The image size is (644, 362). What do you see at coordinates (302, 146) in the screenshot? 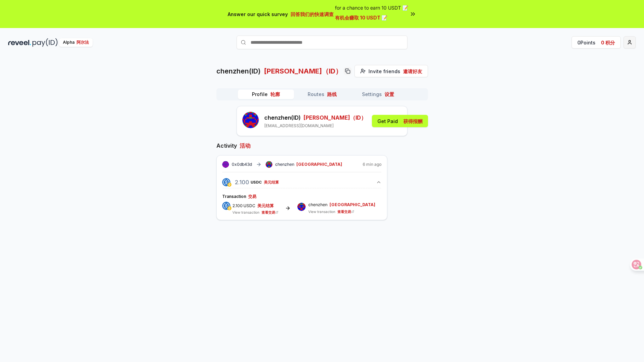
I see `h2: Activity` at bounding box center [302, 146].